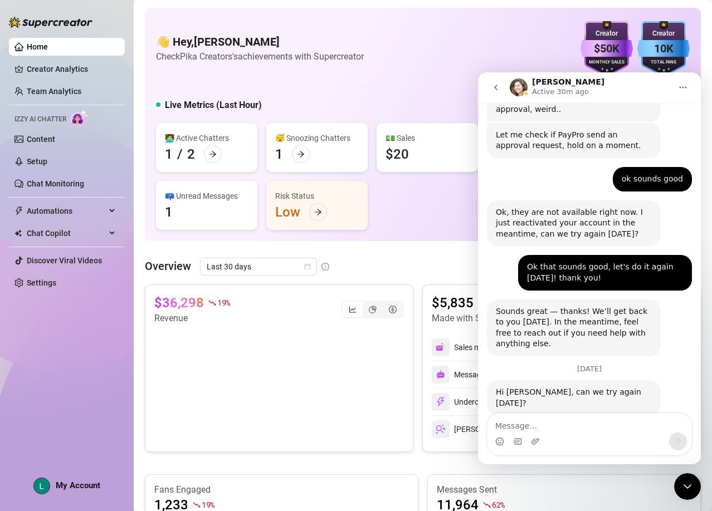 Image resolution: width=712 pixels, height=511 pixels. What do you see at coordinates (307, 267) in the screenshot?
I see `span: calendar` at bounding box center [307, 267].